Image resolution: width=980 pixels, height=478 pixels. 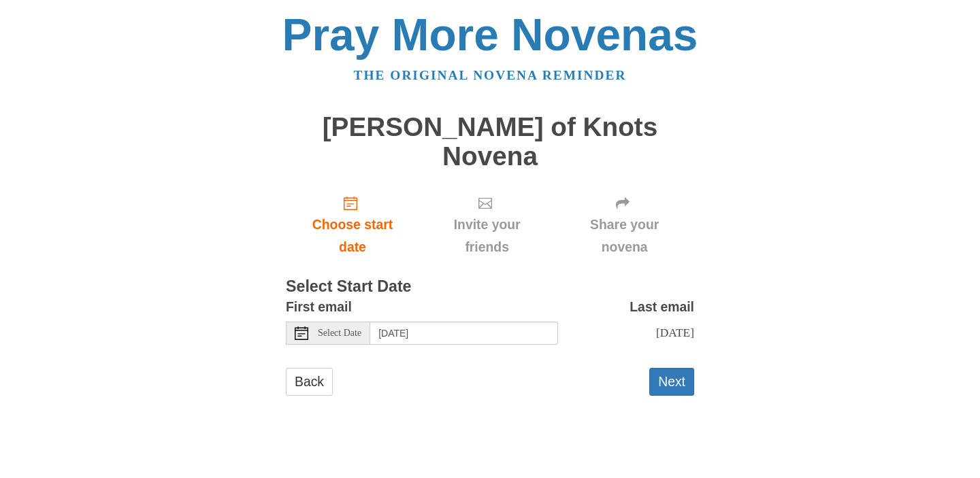 I want to click on span: Invite your friends, so click(x=487, y=236).